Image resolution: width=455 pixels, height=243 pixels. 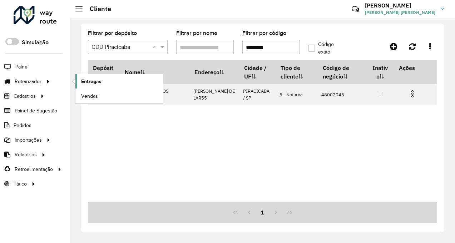 What do you see at coordinates (89, 96) in the screenshot?
I see `span: Vendas` at bounding box center [89, 96].